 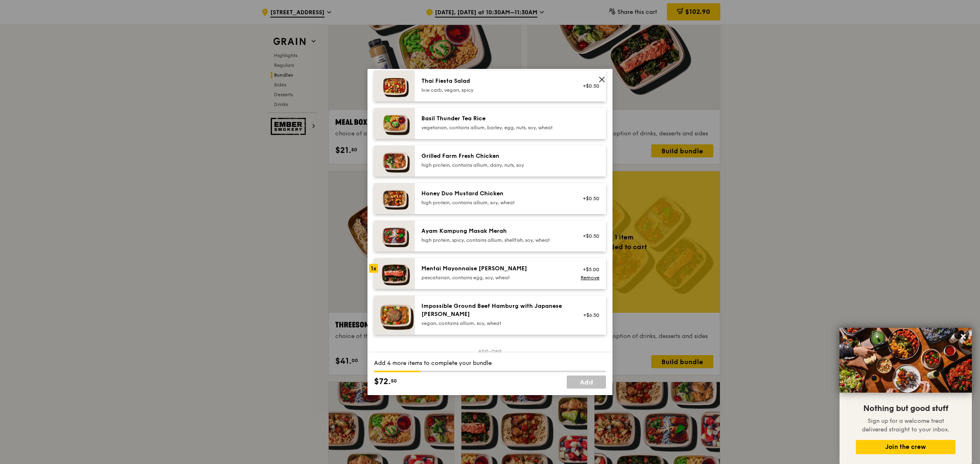 What do you see at coordinates (495, 166) in the screenshot?
I see `div: high protein, contains allium, dairy, nuts, soy` at bounding box center [495, 166].